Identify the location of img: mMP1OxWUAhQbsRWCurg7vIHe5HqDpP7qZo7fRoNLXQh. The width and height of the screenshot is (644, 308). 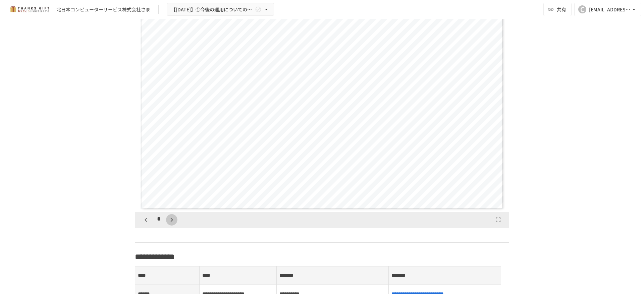
(29, 9).